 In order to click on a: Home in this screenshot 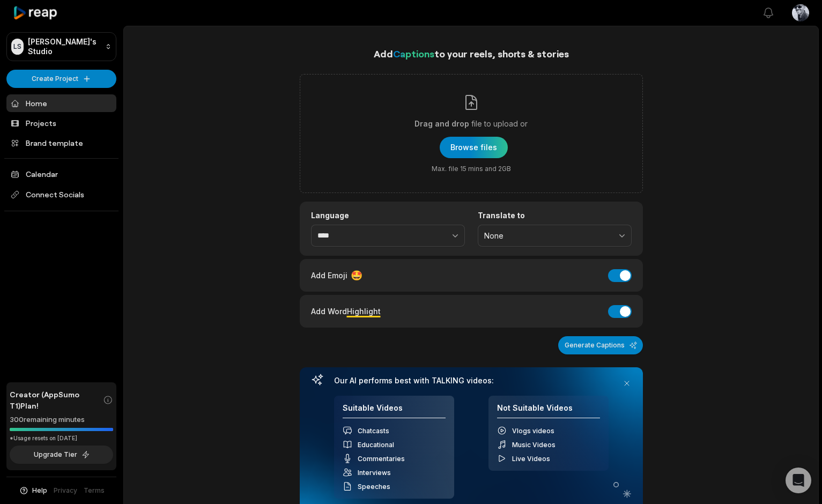, I will do `click(61, 103)`.